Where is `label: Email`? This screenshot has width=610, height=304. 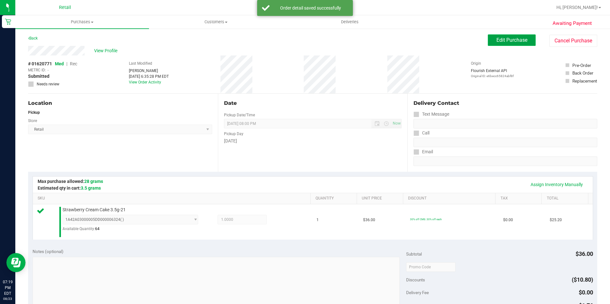
label: Email is located at coordinates (423, 152).